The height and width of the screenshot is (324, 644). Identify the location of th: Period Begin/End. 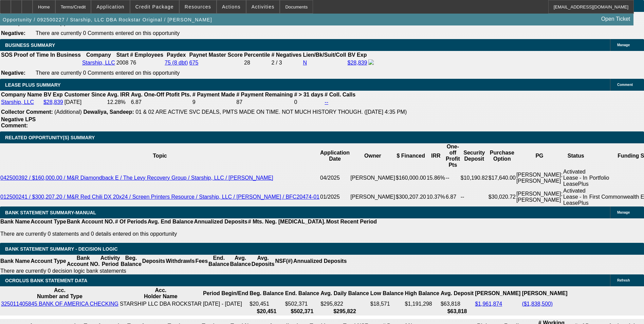
(225, 293).